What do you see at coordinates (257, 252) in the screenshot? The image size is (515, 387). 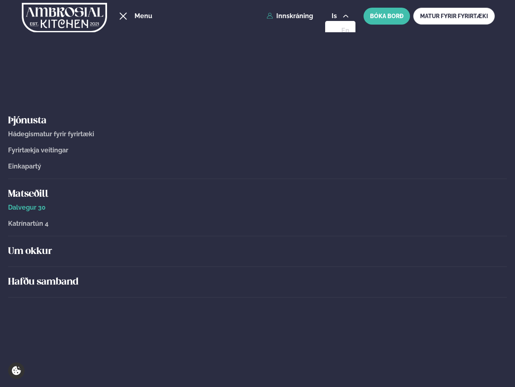 I see `a: Um okkur` at bounding box center [257, 252].